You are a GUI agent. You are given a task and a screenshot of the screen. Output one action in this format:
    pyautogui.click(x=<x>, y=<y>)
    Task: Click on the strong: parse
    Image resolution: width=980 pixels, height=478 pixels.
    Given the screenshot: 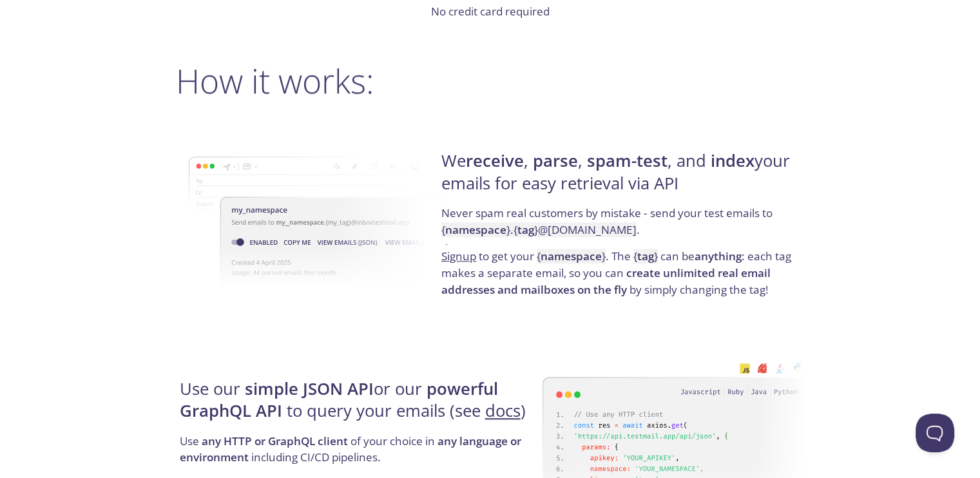 What is the action you would take?
    pyautogui.click(x=555, y=160)
    